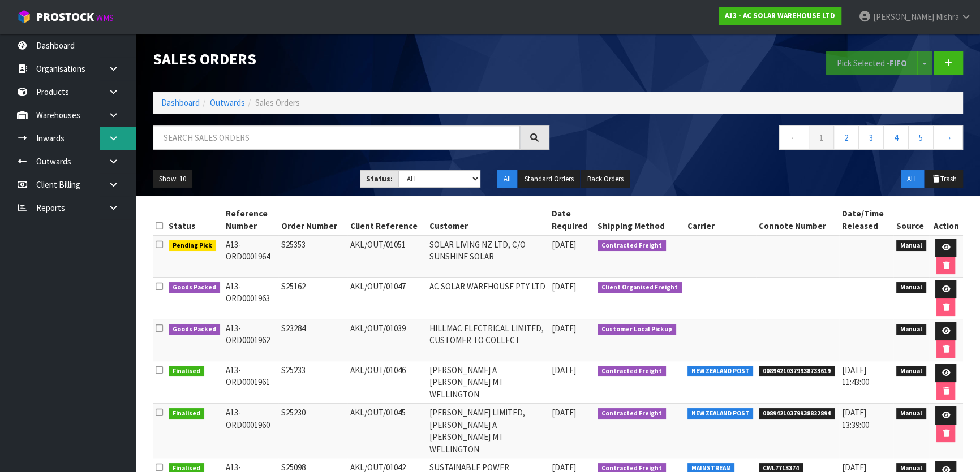 This screenshot has height=472, width=980. What do you see at coordinates (549, 179) in the screenshot?
I see `button: Standard Orders` at bounding box center [549, 179].